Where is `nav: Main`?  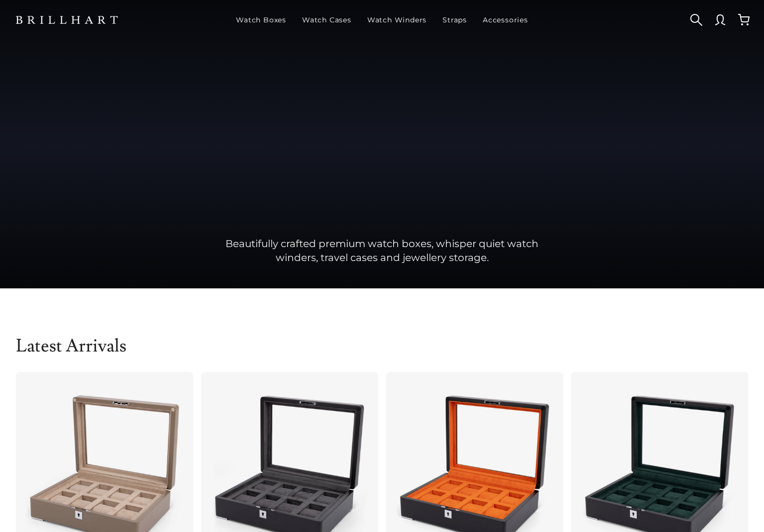 nav: Main is located at coordinates (381, 20).